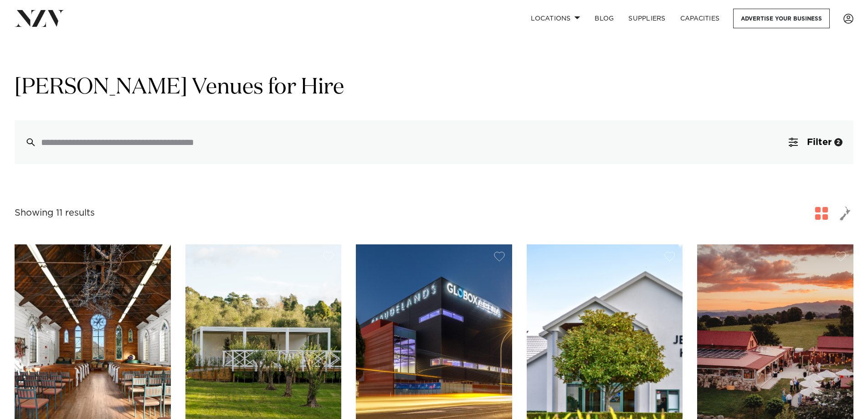  What do you see at coordinates (838, 143) in the screenshot?
I see `div: 2` at bounding box center [838, 143].